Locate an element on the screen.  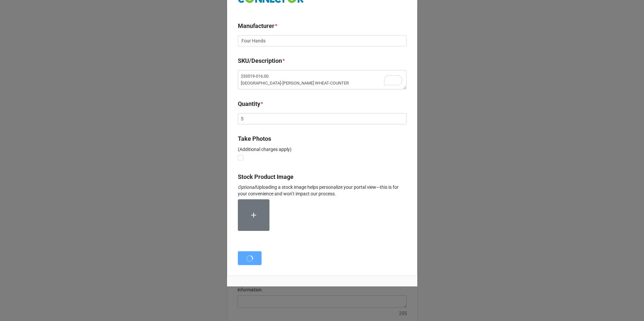
label: Manufacturer is located at coordinates (256, 26).